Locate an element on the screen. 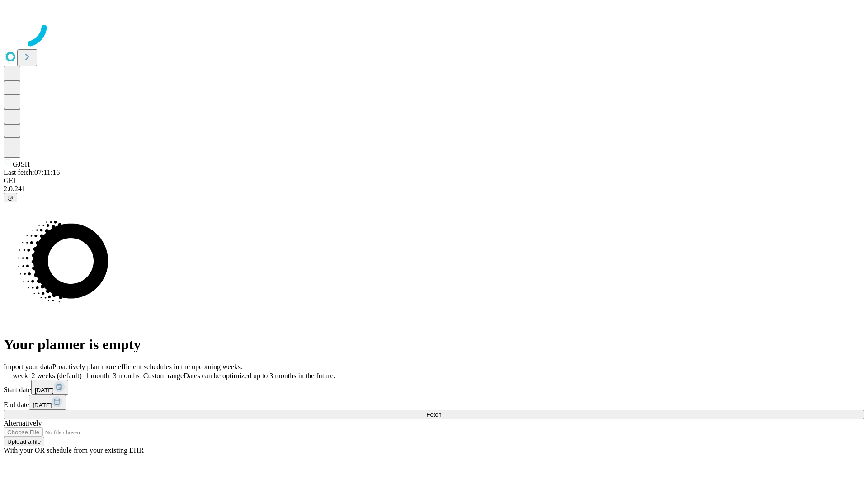  span: Custom range is located at coordinates (163, 375).